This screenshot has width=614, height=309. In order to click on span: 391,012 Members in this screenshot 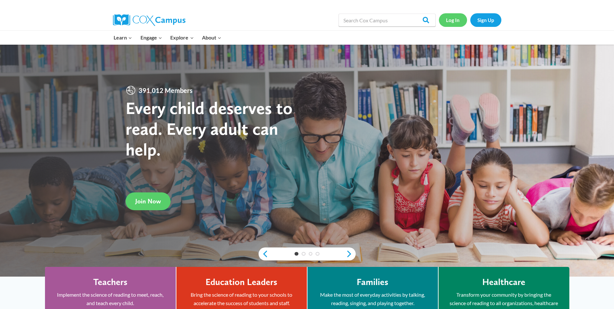, I will do `click(165, 90)`.